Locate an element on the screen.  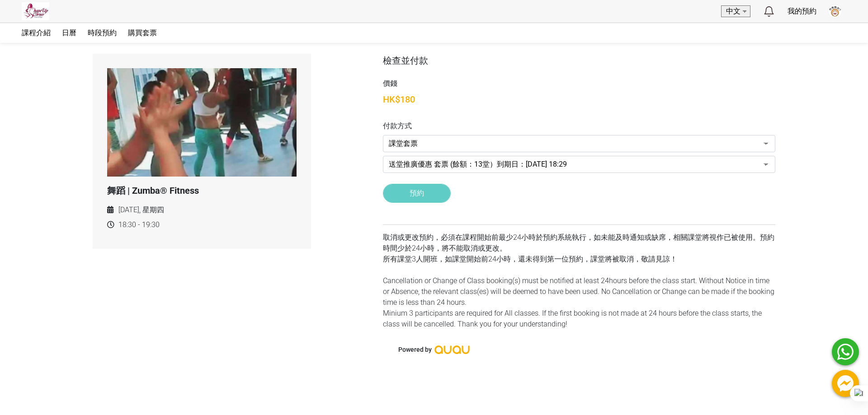
h5: 付款方式 is located at coordinates (579, 126).